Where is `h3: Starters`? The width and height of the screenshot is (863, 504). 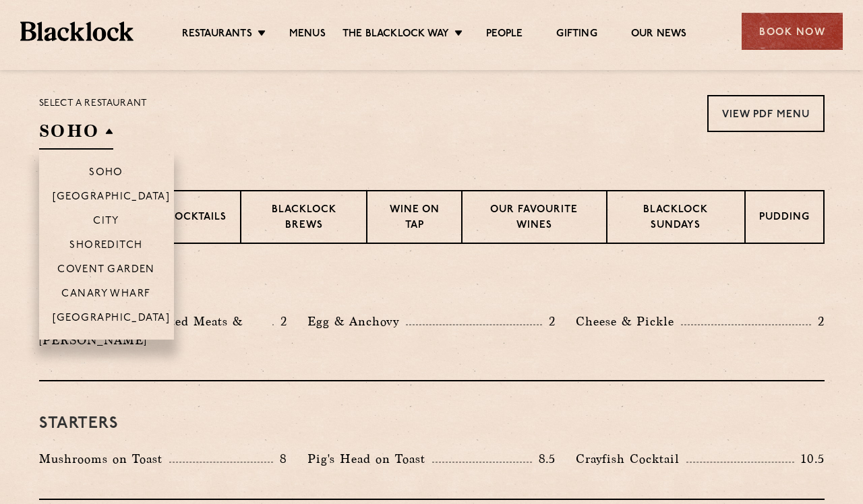
h3: Starters is located at coordinates (431, 424).